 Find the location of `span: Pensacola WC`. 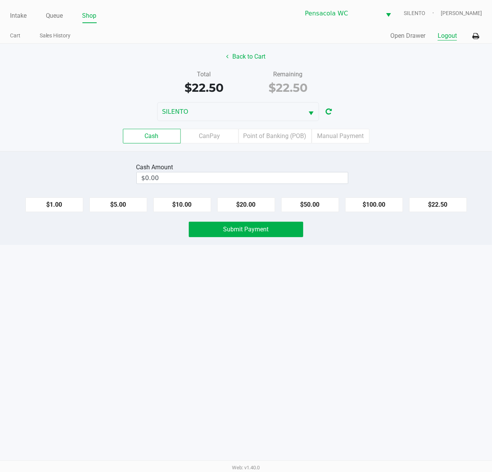

span: Pensacola WC is located at coordinates (341, 13).